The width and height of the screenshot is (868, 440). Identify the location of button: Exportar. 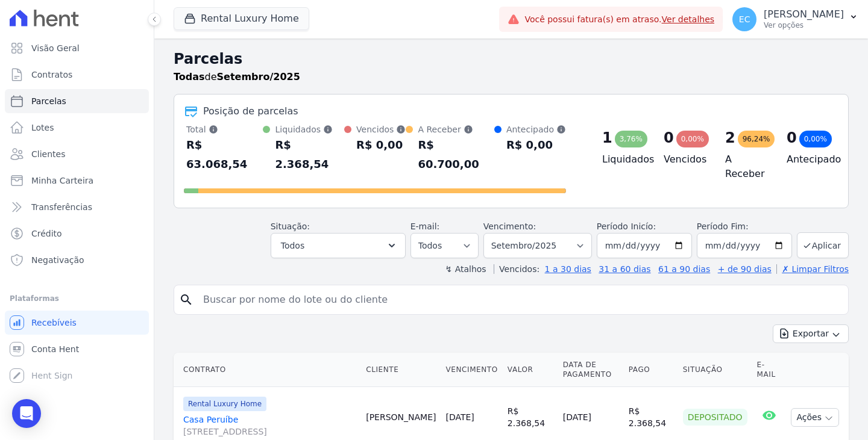
(811, 333).